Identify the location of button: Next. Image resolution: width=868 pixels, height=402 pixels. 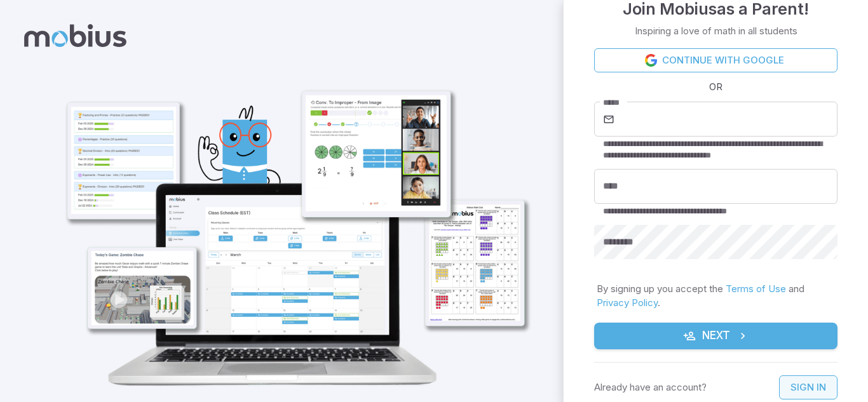
(715, 336).